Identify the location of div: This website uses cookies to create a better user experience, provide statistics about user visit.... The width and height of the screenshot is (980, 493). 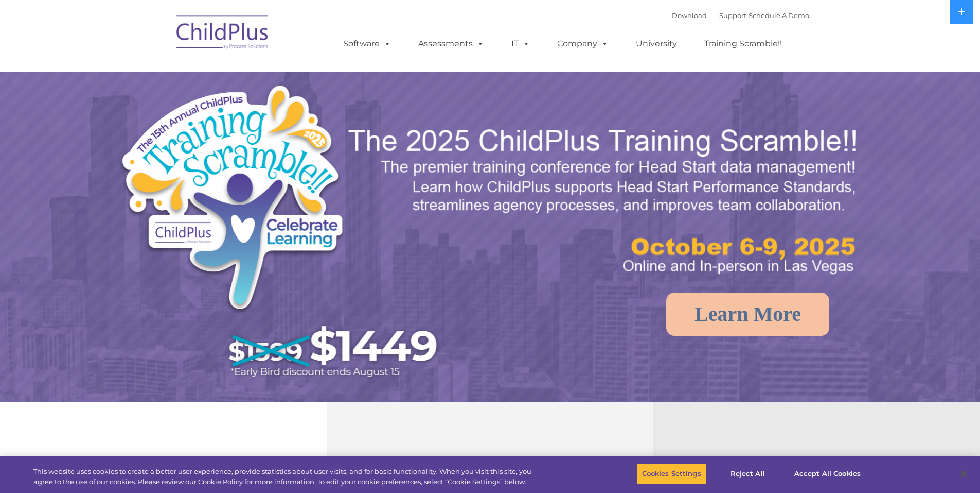
(286, 476).